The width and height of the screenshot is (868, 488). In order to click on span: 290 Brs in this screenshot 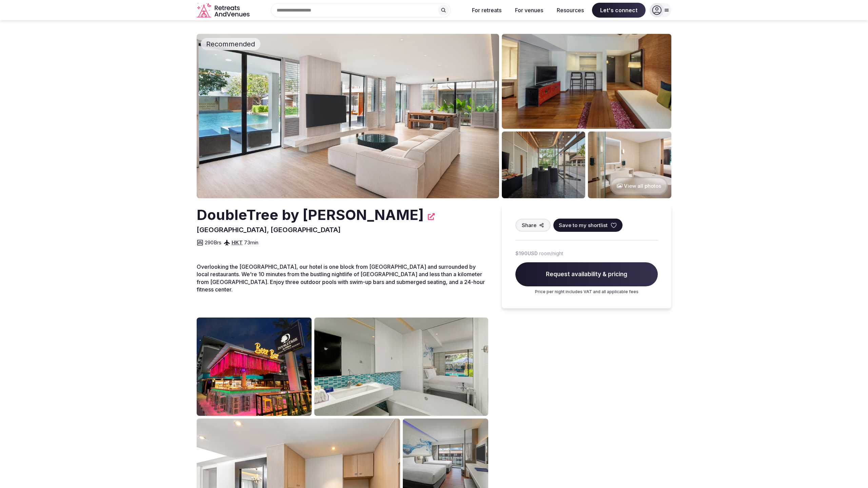, I will do `click(213, 243)`.